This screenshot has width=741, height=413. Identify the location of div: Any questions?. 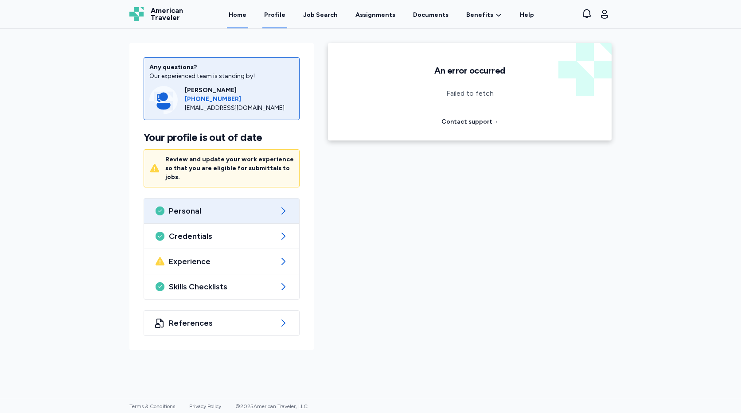
(222, 67).